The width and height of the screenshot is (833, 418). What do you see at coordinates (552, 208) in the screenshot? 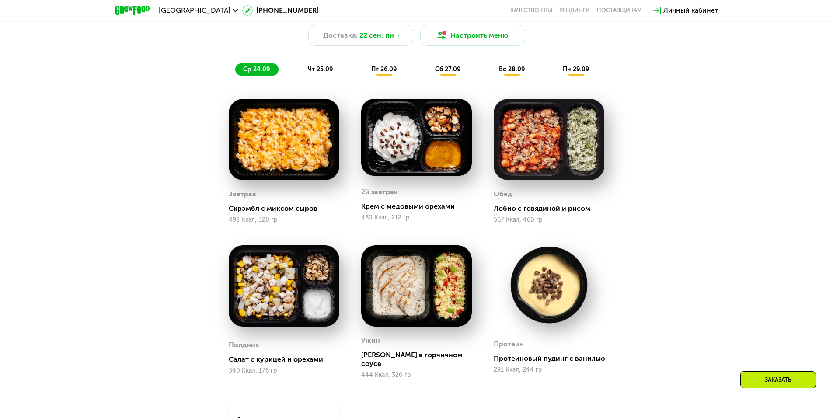
I see `div: Лобио с говядиной и рисом` at bounding box center [552, 208].